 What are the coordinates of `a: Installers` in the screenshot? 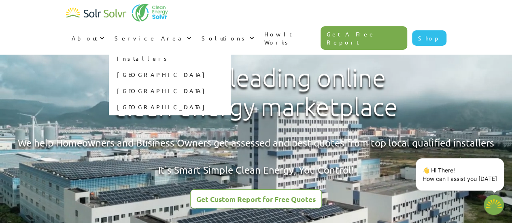 It's located at (170, 58).